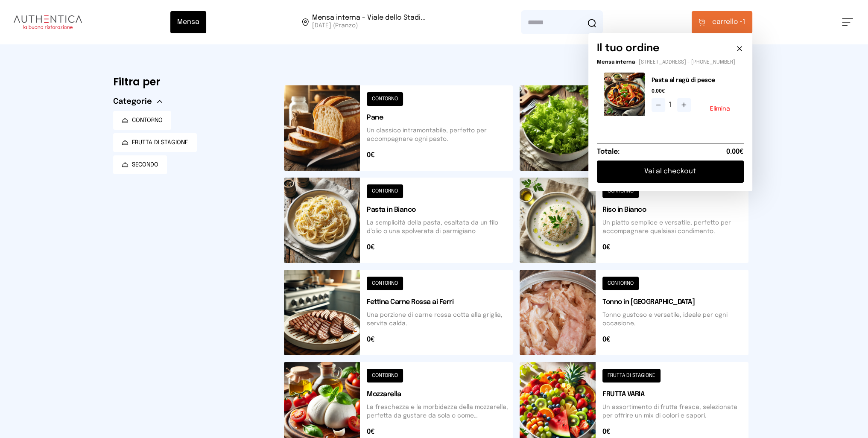  Describe the element at coordinates (615, 63) in the screenshot. I see `span: Mensa interna` at that location.